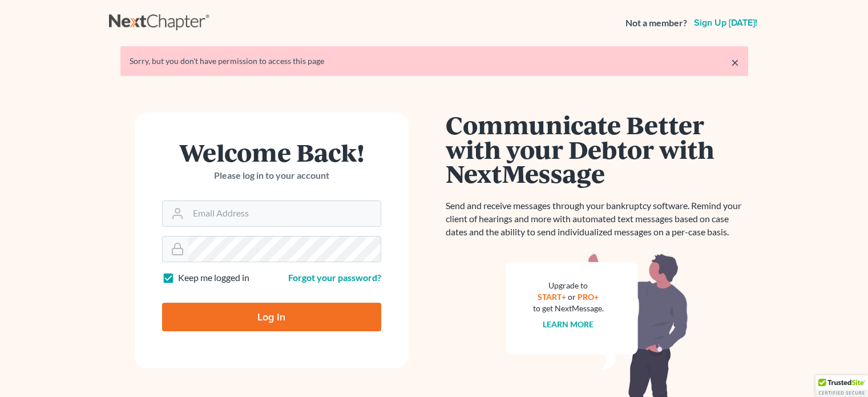 The image size is (868, 397). I want to click on p: Please log in to your account, so click(271, 175).